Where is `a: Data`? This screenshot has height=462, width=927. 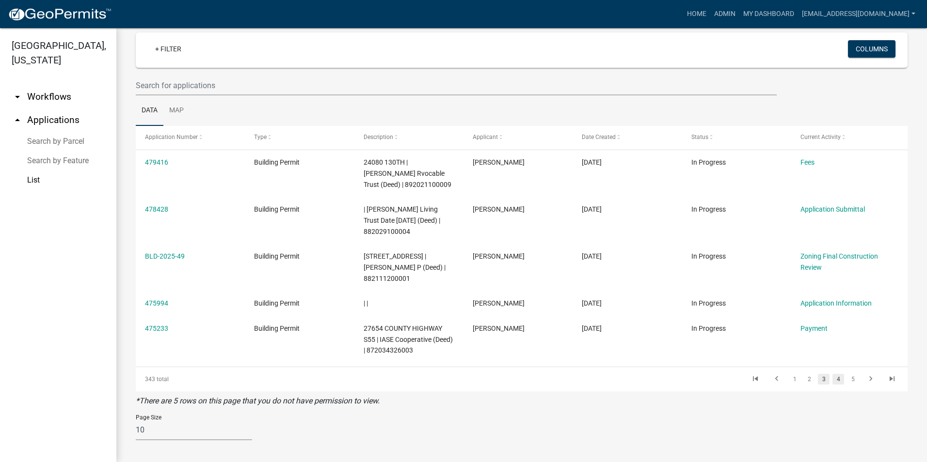
a: Data is located at coordinates (149, 111).